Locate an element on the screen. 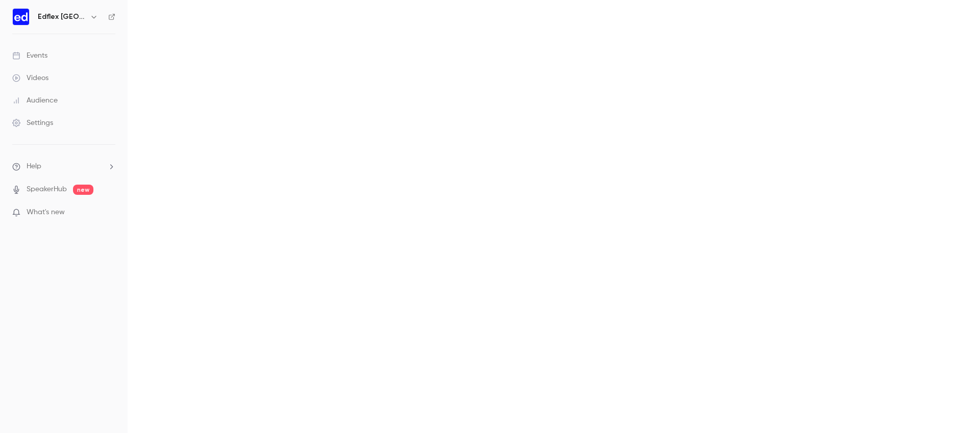 The height and width of the screenshot is (433, 980). a: SpeakerHub is located at coordinates (47, 189).